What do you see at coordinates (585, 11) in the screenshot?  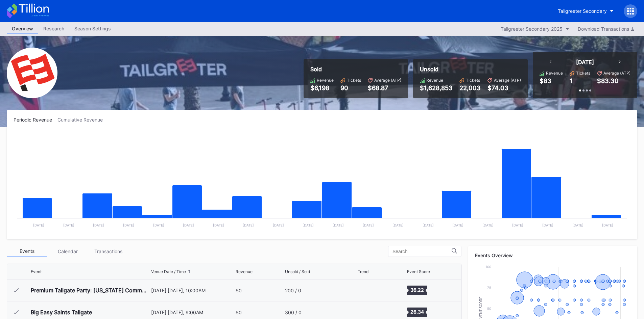 I see `button: Tailgreeter Secondary` at bounding box center [585, 11].